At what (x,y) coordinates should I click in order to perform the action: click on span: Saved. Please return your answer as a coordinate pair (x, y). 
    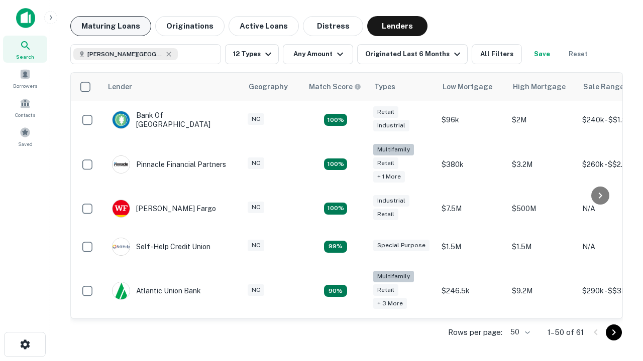
    Looking at the image, I should click on (25, 144).